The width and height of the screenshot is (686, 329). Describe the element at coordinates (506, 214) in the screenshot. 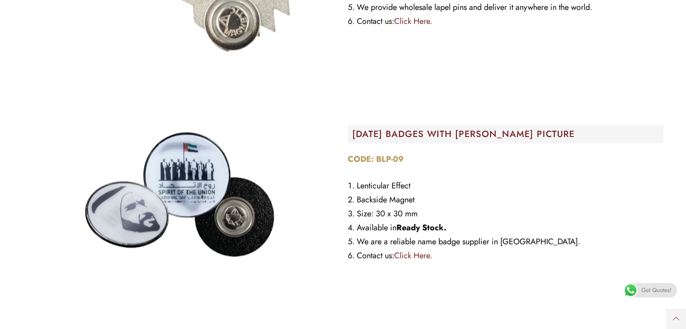

I see `li: Size: 30 x 30 mm` at that location.